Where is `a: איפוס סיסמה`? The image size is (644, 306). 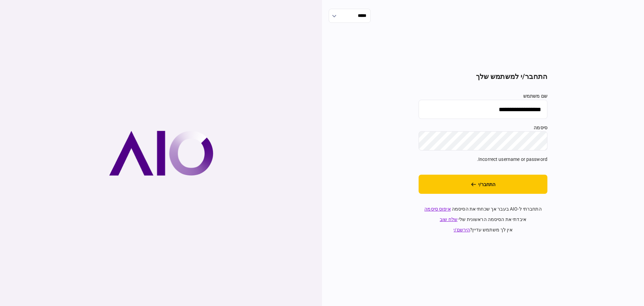
a: איפוס סיסמה is located at coordinates (438, 209).